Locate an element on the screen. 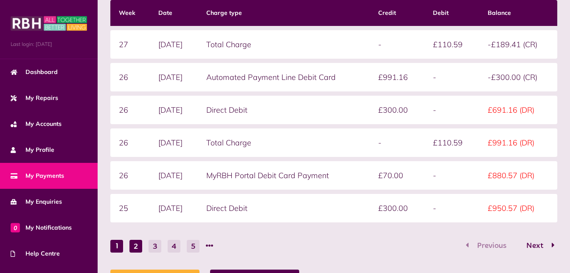 This screenshot has width=570, height=273. td: -£189.41 (CR) is located at coordinates (518, 44).